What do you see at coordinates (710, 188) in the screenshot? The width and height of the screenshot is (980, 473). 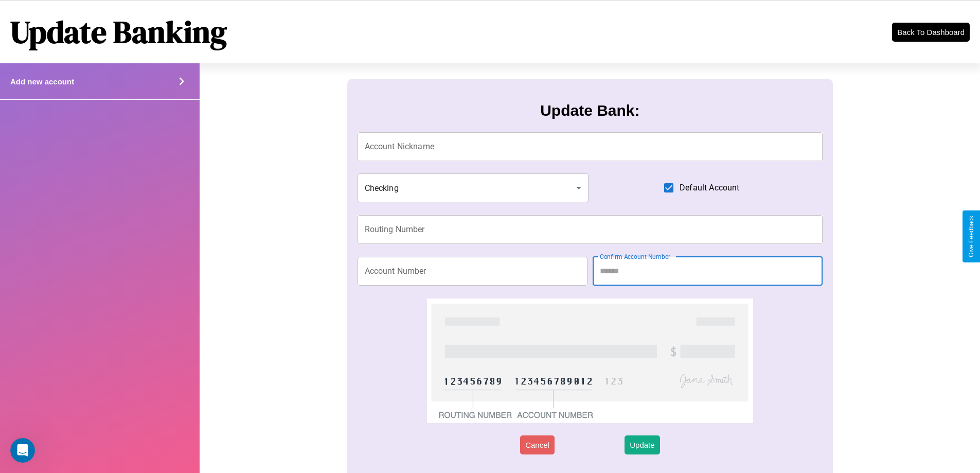 I see `span: Default Account` at bounding box center [710, 188].